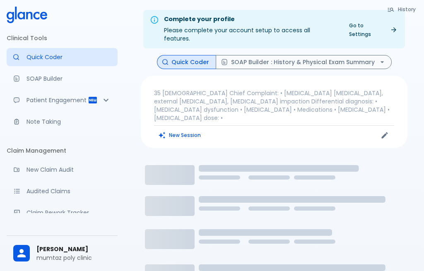 The image size is (424, 271). What do you see at coordinates (251, 19) in the screenshot?
I see `div: Complete your profile` at bounding box center [251, 19].